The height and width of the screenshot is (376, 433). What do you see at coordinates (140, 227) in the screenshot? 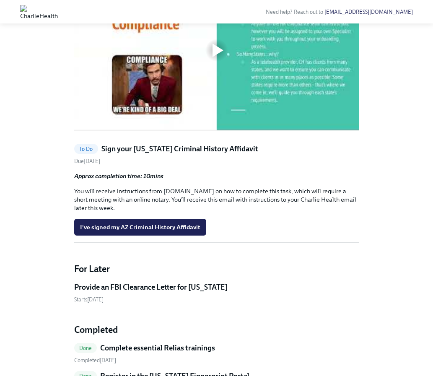
I see `span: I've signed my AZ Criminal History Affidavit` at bounding box center [140, 227].